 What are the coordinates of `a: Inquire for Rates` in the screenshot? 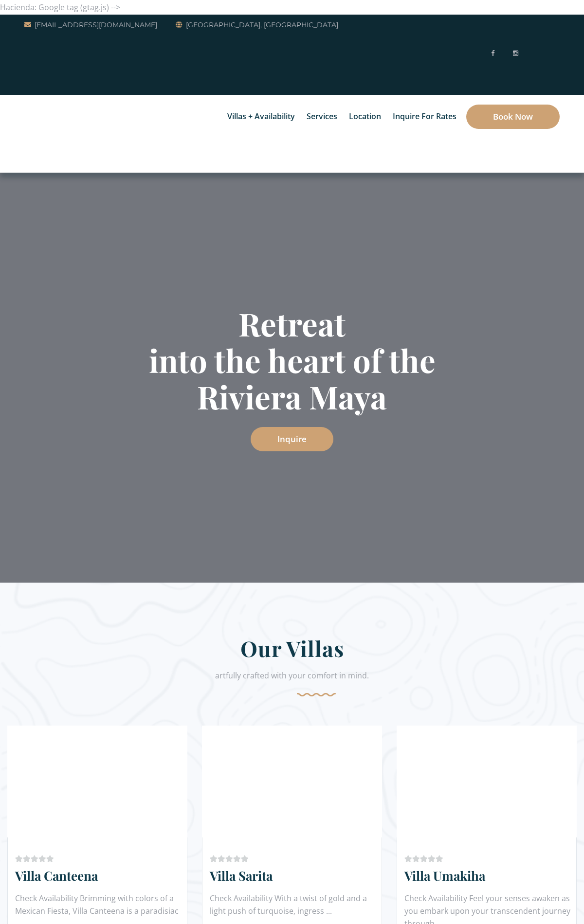 It's located at (424, 117).